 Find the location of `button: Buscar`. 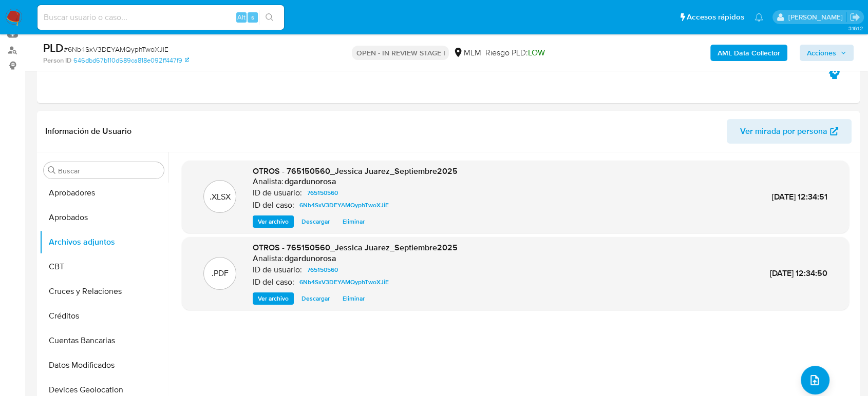

button: Buscar is located at coordinates (52, 170).